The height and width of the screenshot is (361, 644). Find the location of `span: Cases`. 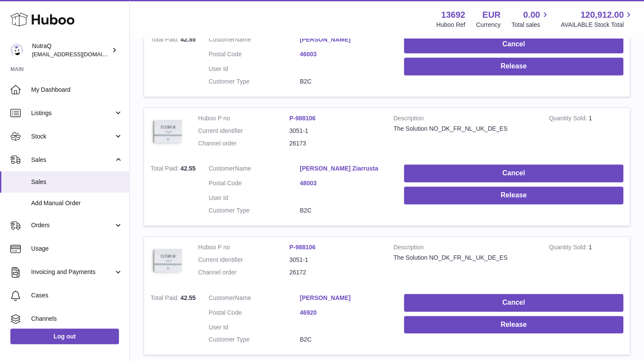

span: Cases is located at coordinates (77, 295).